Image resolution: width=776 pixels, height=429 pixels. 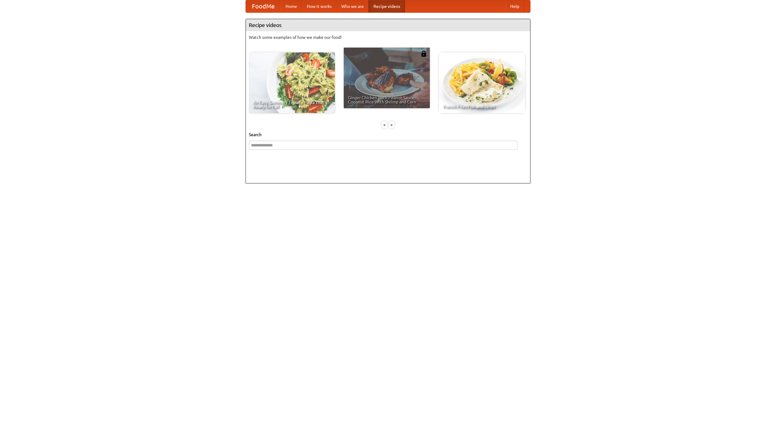 I want to click on h4: Recipe videos, so click(x=388, y=25).